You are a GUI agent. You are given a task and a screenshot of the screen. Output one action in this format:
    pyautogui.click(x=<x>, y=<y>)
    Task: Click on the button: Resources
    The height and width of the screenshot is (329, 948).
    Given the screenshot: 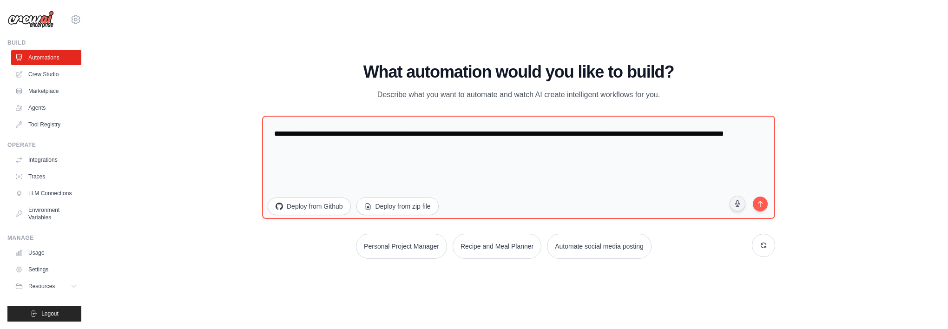 What is the action you would take?
    pyautogui.click(x=46, y=286)
    